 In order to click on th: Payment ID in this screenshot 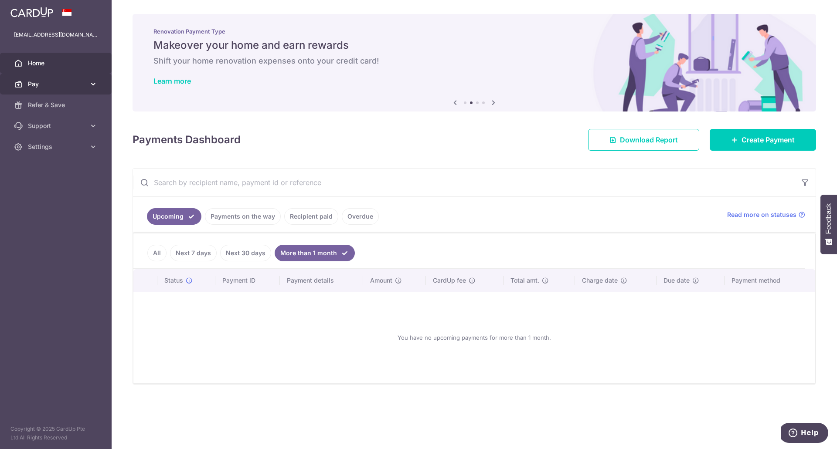, I will do `click(248, 281)`.